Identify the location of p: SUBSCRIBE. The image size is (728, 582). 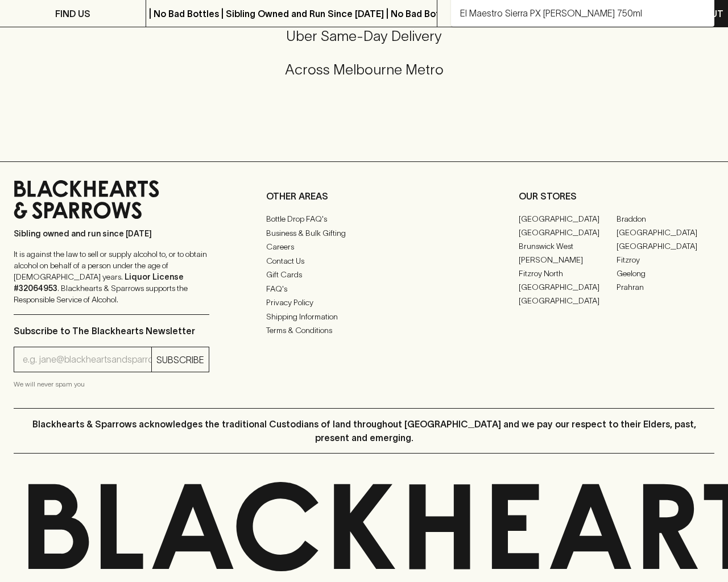
(180, 360).